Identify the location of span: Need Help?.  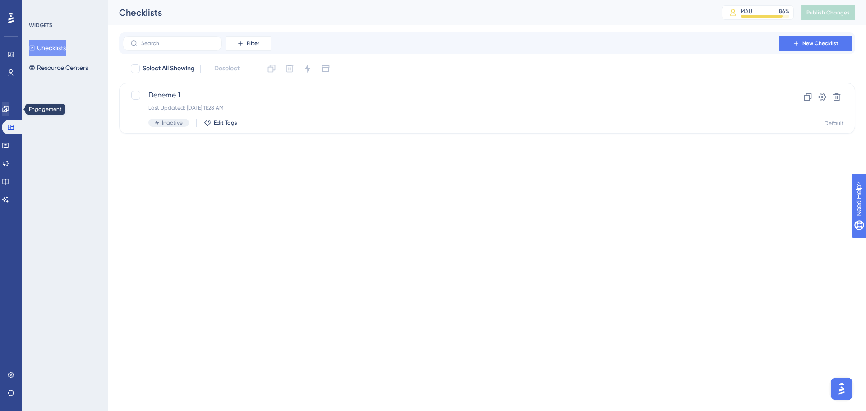
(39, 8).